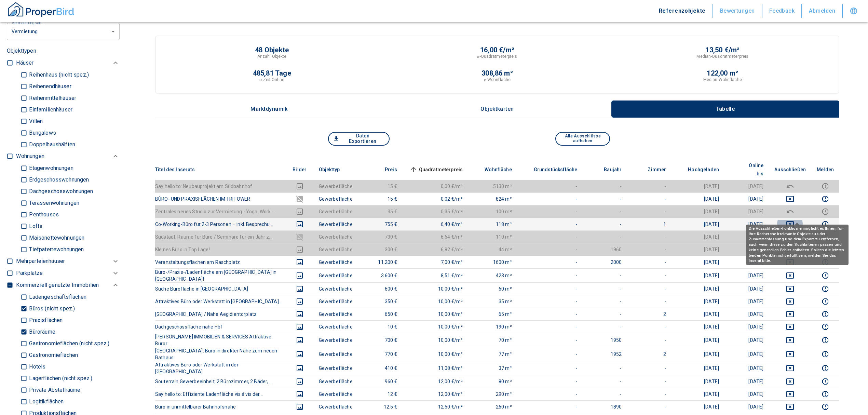 This screenshot has width=868, height=415. Describe the element at coordinates (385, 169) in the screenshot. I see `span: Preis` at that location.